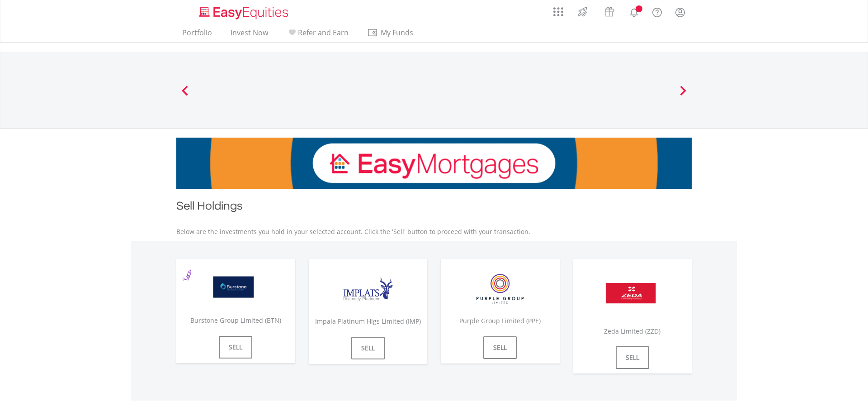  What do you see at coordinates (434, 232) in the screenshot?
I see `p: Below are the investments you hold in your selected account. Click the 'Sell' button to proceed w...` at bounding box center [434, 232].